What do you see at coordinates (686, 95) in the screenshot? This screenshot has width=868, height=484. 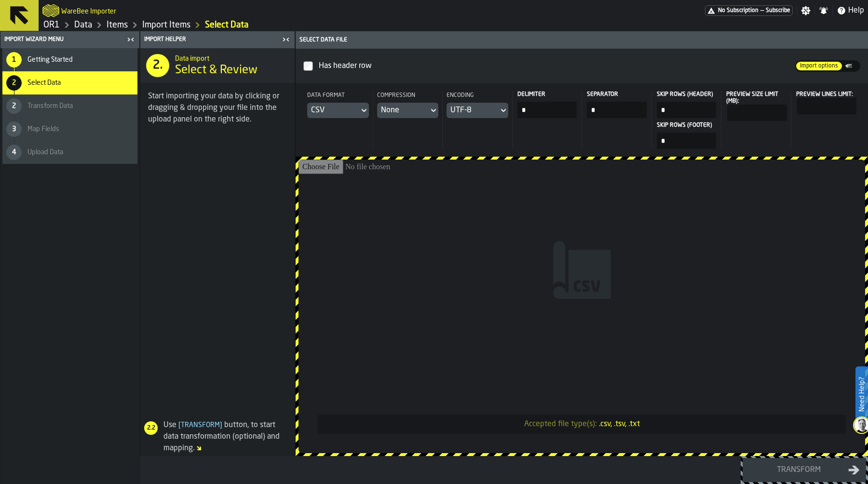 I see `span: Skip Rows (header)` at bounding box center [686, 95].